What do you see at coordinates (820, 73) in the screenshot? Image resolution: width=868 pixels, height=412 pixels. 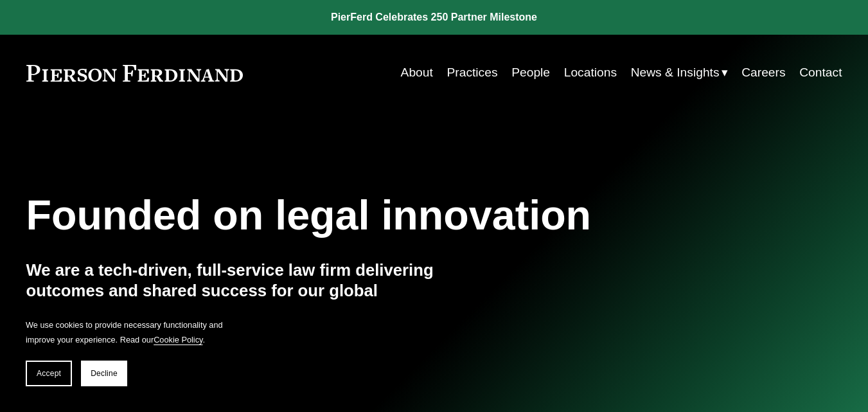 I see `a: Contact` at bounding box center [820, 73].